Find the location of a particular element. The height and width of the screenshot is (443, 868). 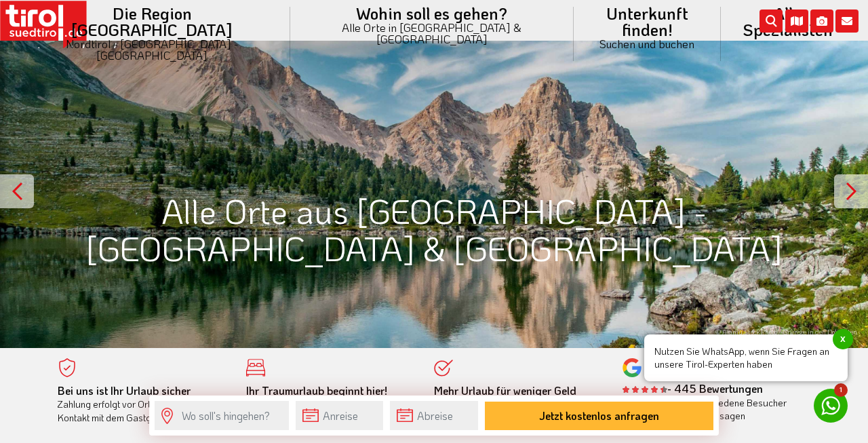

button: Jetzt kostenlos anfragen is located at coordinates (599, 416).